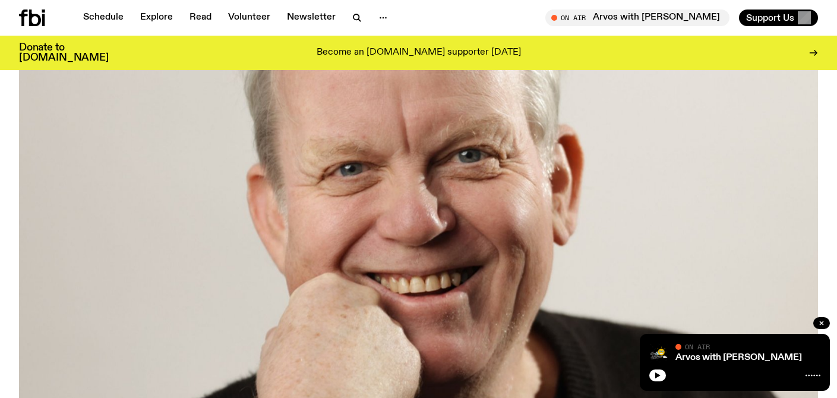 Image resolution: width=837 pixels, height=398 pixels. I want to click on a: Read, so click(200, 18).